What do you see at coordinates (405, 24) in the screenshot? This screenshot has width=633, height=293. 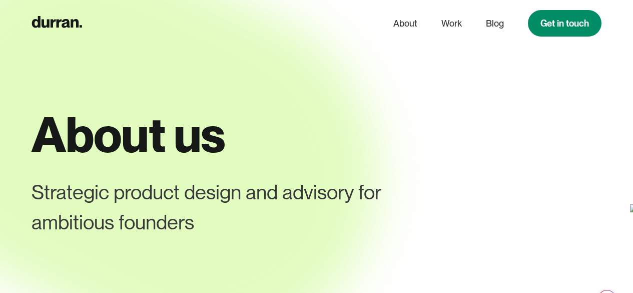 I see `a: About` at bounding box center [405, 24].